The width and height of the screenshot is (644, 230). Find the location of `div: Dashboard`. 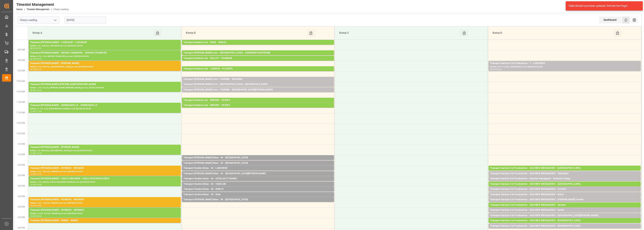

div: Dashboard is located at coordinates (610, 20).